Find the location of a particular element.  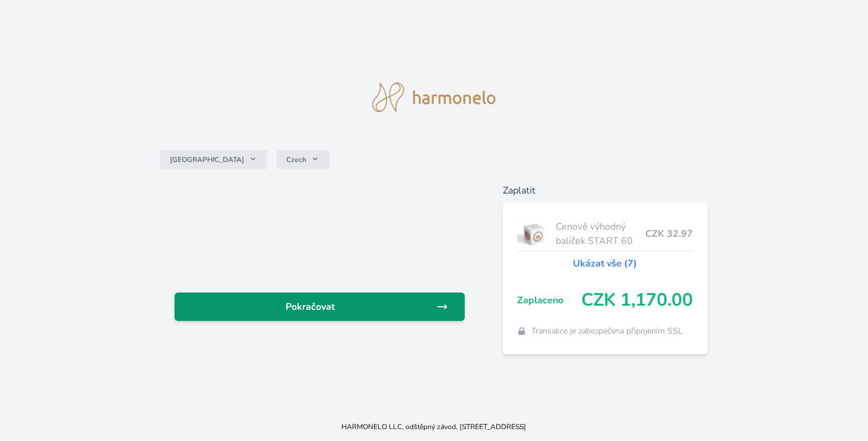

span: Cenově výhodný balíček START 60 is located at coordinates (601, 234).